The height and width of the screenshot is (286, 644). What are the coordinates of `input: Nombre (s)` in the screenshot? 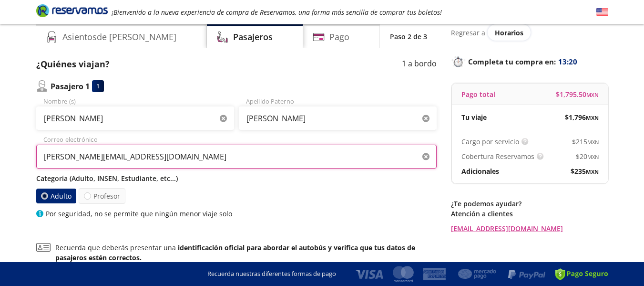 It's located at (135, 118).